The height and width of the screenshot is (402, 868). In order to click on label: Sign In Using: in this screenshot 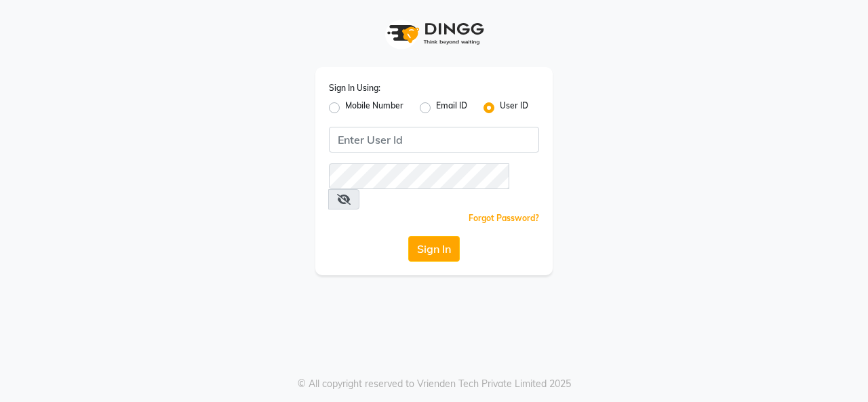, I will do `click(355, 88)`.